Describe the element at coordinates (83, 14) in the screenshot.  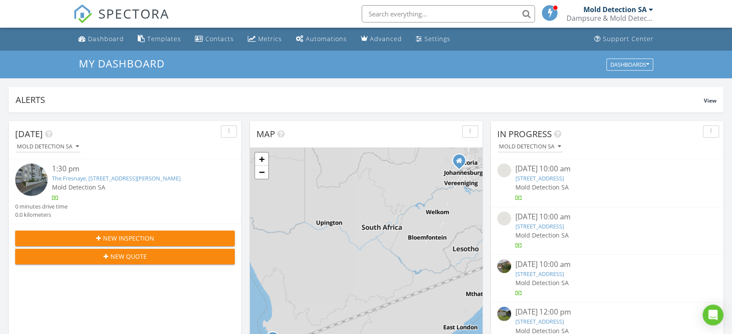
I see `img: The Best Home Inspection Software - Spectora` at that location.